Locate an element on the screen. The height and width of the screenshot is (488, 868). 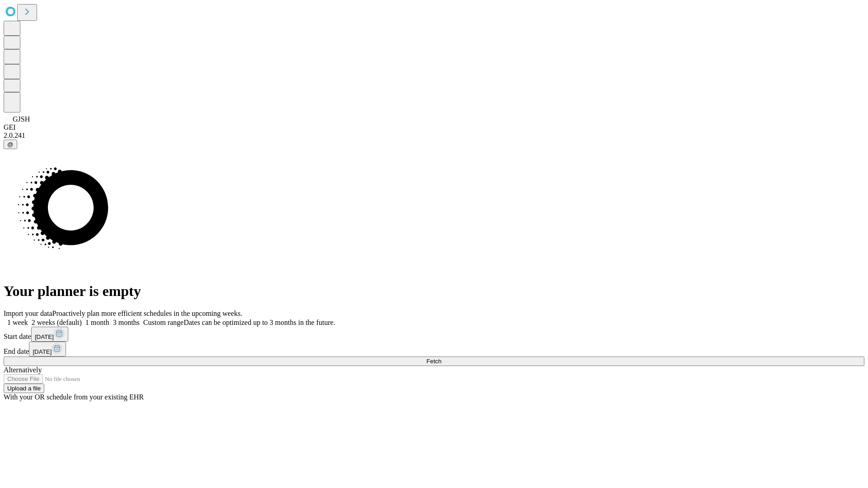
span: With your OR schedule from your existing EHR is located at coordinates (74, 396).